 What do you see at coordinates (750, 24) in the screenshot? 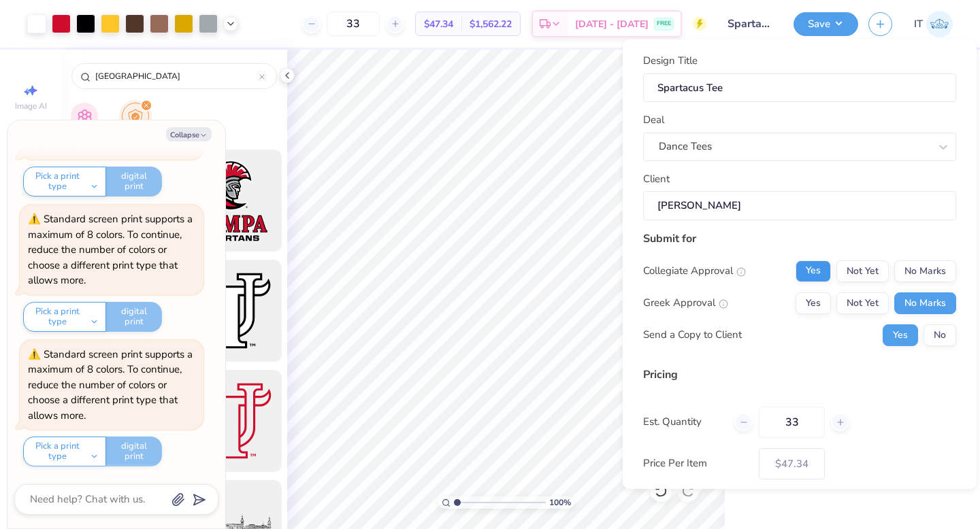
I see `input: Untitled Design` at bounding box center [750, 24].